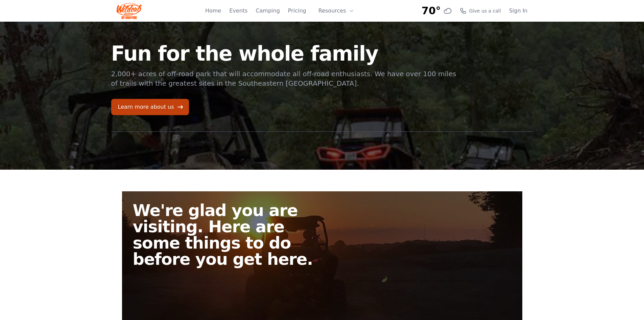  Describe the element at coordinates (336, 11) in the screenshot. I see `button: Resources` at that location.